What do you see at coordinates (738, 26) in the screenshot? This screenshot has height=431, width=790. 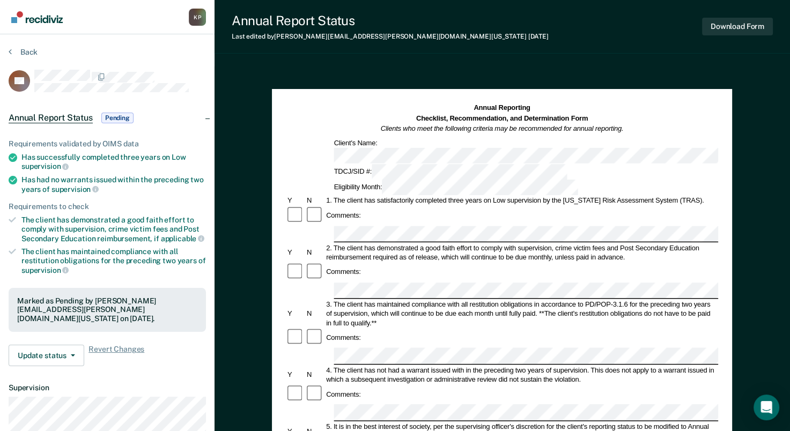 I see `button: Download Form` at bounding box center [738, 26].